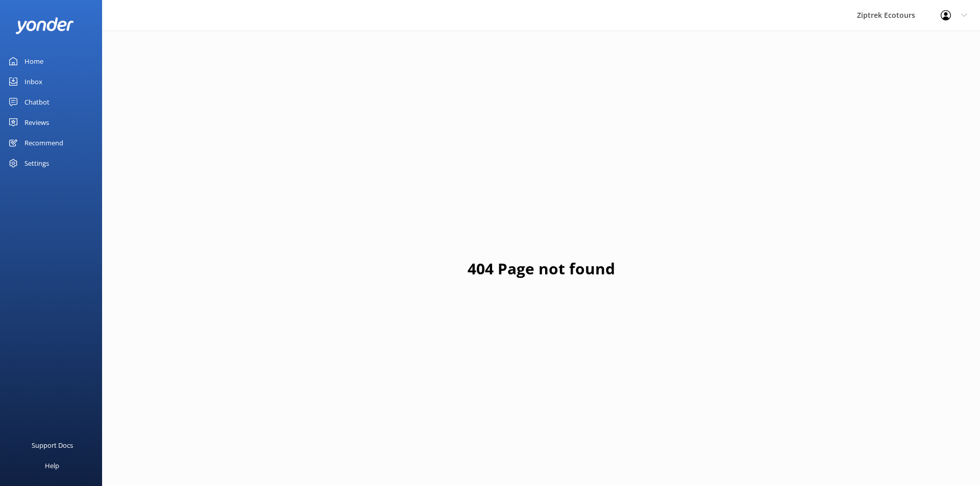 This screenshot has height=486, width=980. What do you see at coordinates (52, 445) in the screenshot?
I see `div: Support Docs` at bounding box center [52, 445].